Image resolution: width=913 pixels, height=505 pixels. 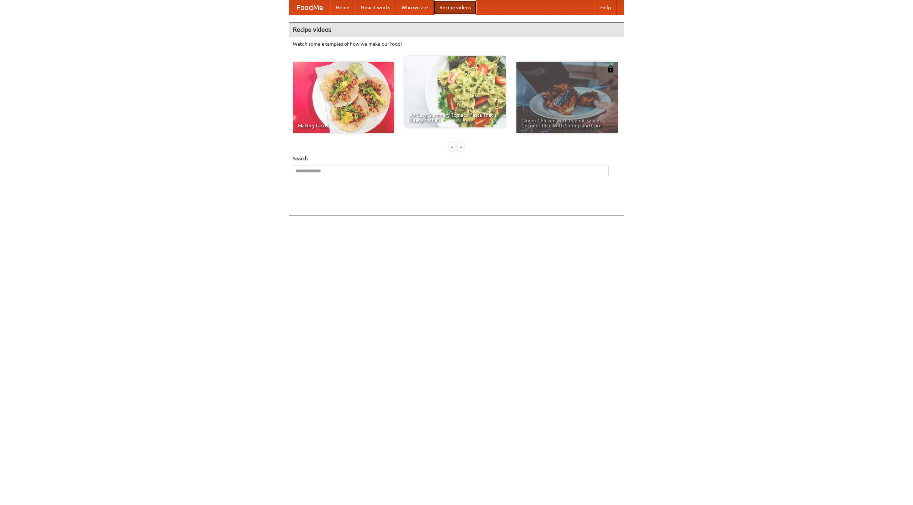 I want to click on a: FoodMe, so click(x=310, y=7).